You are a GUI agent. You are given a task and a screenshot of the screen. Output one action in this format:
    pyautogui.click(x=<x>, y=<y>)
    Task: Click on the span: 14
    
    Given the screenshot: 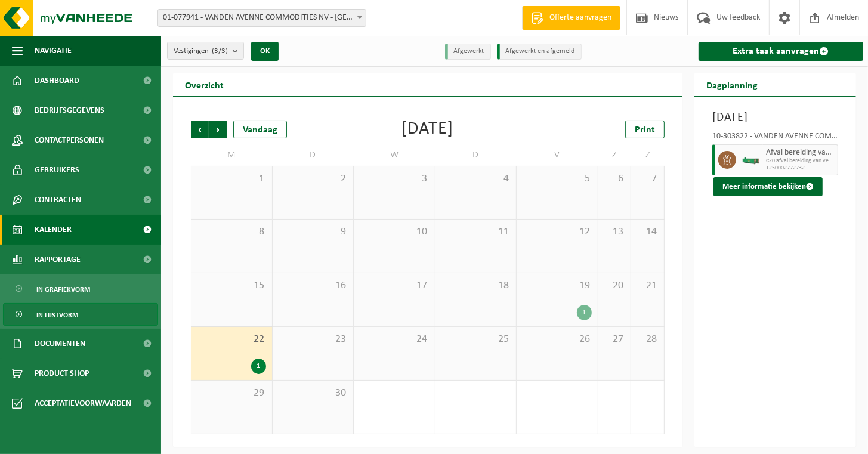 What is the action you would take?
    pyautogui.click(x=647, y=232)
    